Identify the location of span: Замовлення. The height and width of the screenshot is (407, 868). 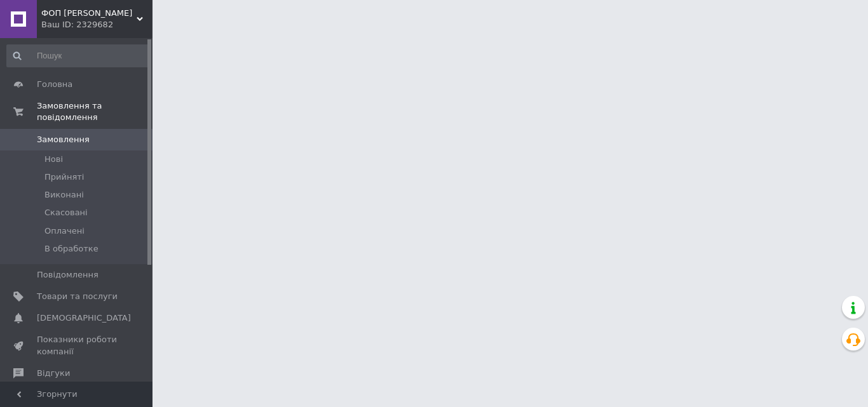
(63, 140).